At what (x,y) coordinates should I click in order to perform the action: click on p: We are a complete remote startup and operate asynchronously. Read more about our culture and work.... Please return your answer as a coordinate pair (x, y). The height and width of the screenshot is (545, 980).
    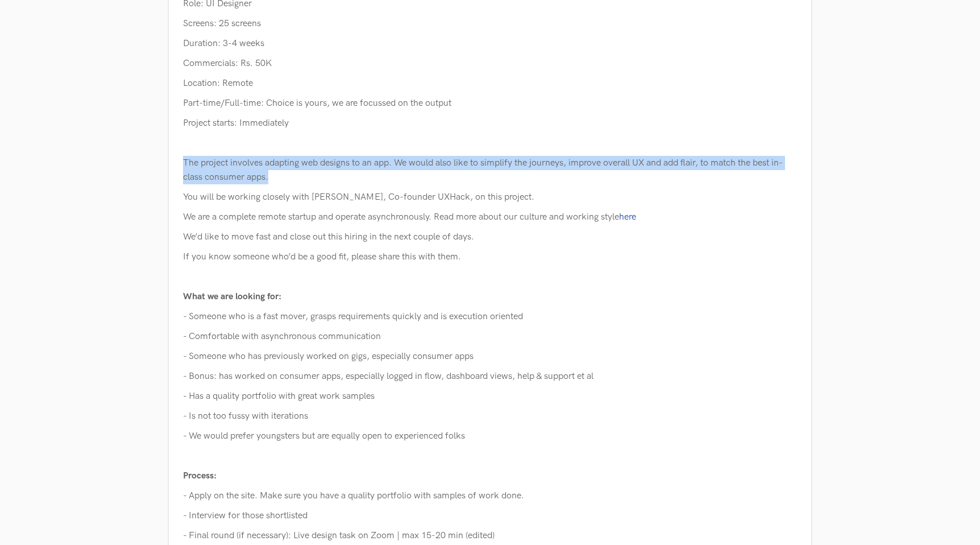
    Looking at the image, I should click on (490, 216).